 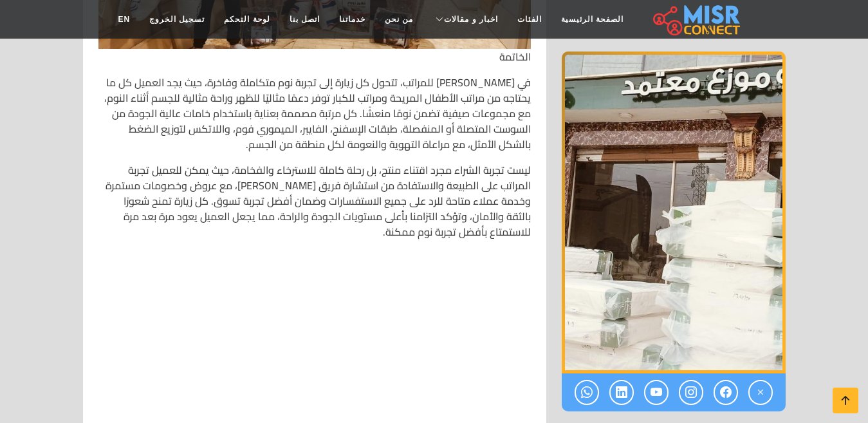 What do you see at coordinates (177, 19) in the screenshot?
I see `a: تسجيل الخروج` at bounding box center [177, 19].